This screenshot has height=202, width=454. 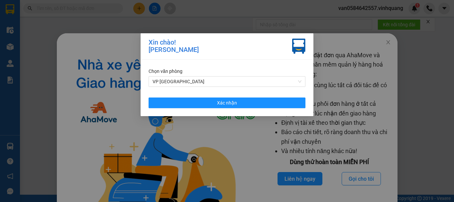 I want to click on div: Chọn văn phòng, so click(x=227, y=71).